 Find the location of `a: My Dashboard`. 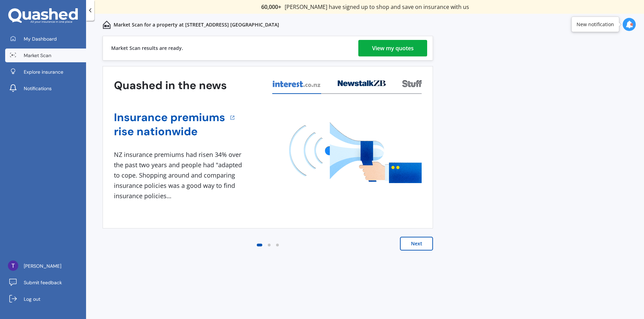

a: My Dashboard is located at coordinates (46, 39).